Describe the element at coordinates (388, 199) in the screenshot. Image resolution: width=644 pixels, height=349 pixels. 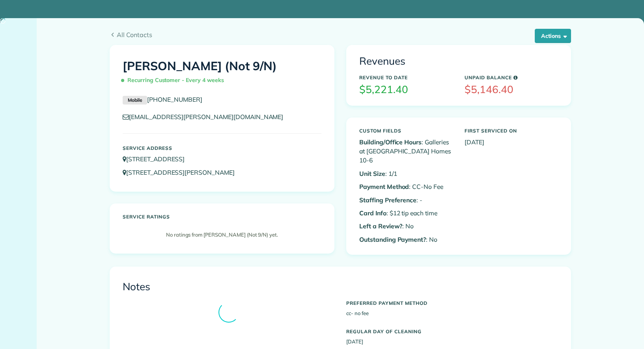
I see `b: Staffing Preference` at that location.